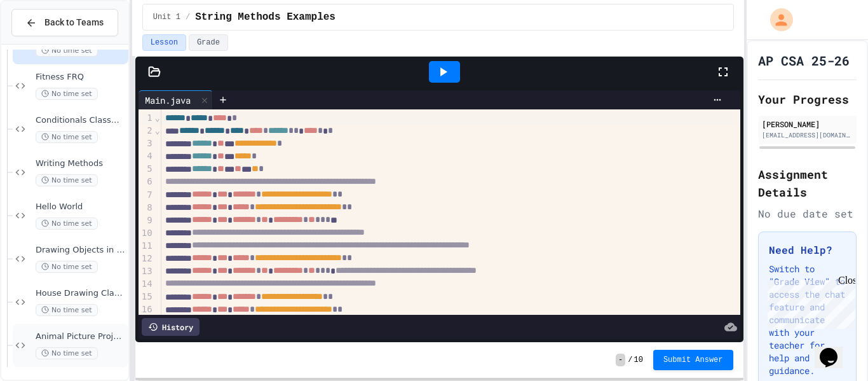  Describe the element at coordinates (81, 207) in the screenshot. I see `span: Hello World` at that location.